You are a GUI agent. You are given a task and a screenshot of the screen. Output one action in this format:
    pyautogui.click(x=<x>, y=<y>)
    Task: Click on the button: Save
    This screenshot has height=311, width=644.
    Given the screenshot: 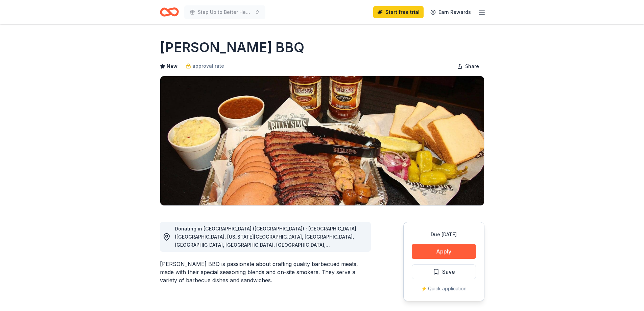 What is the action you would take?
    pyautogui.click(x=444, y=272)
    